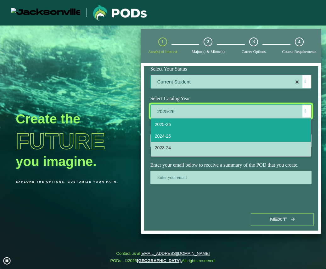 The image size is (326, 269). Describe the element at coordinates (231, 177) in the screenshot. I see `input: Enter your email` at that location.